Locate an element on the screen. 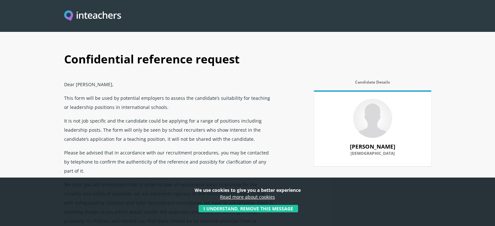 Image resolution: width=495 pixels, height=226 pixels. button: I understand, remove this message is located at coordinates (248, 209).